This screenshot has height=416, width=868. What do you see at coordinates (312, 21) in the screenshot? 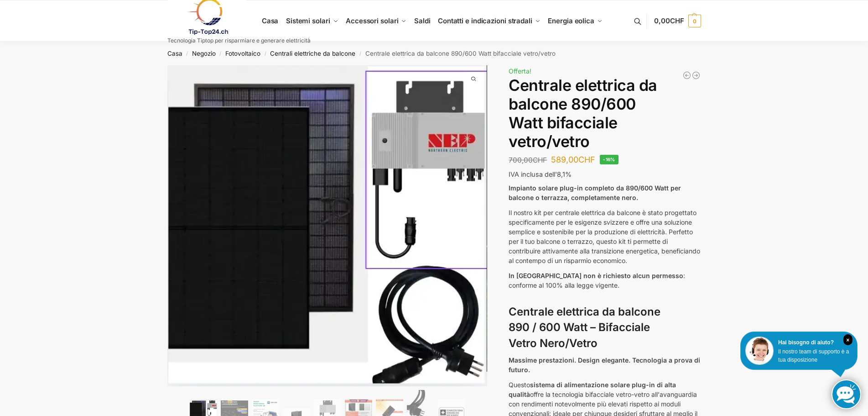
I see `a: Sistemi solari` at bounding box center [312, 21].